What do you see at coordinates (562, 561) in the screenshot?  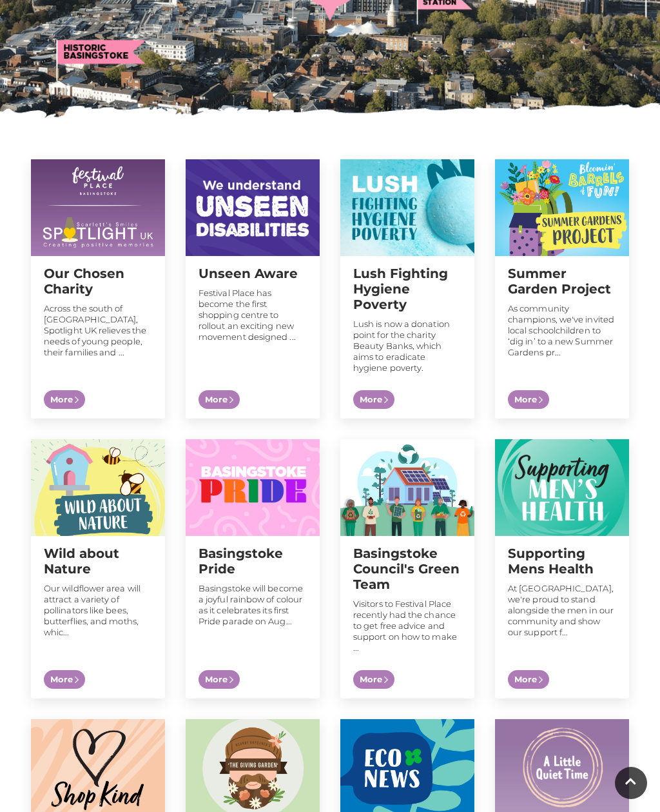 I see `h2: Supporting Mens Health` at bounding box center [562, 561].